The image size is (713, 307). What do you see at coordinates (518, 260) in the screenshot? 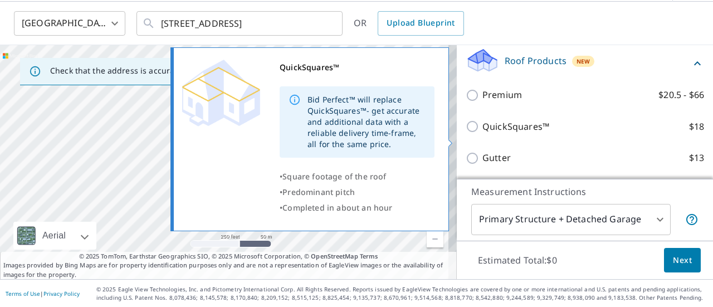
I see `p: Estimated Total: $0` at bounding box center [518, 260].